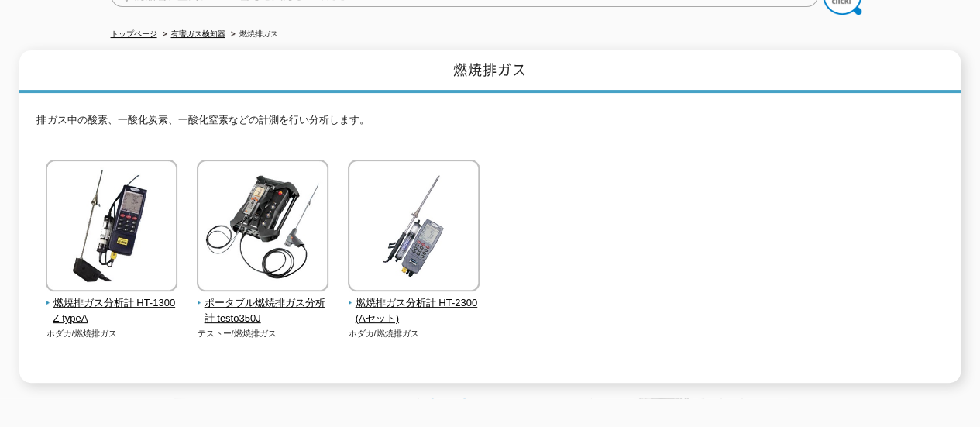 The height and width of the screenshot is (427, 980). What do you see at coordinates (134, 33) in the screenshot?
I see `a: トップページ` at bounding box center [134, 33].